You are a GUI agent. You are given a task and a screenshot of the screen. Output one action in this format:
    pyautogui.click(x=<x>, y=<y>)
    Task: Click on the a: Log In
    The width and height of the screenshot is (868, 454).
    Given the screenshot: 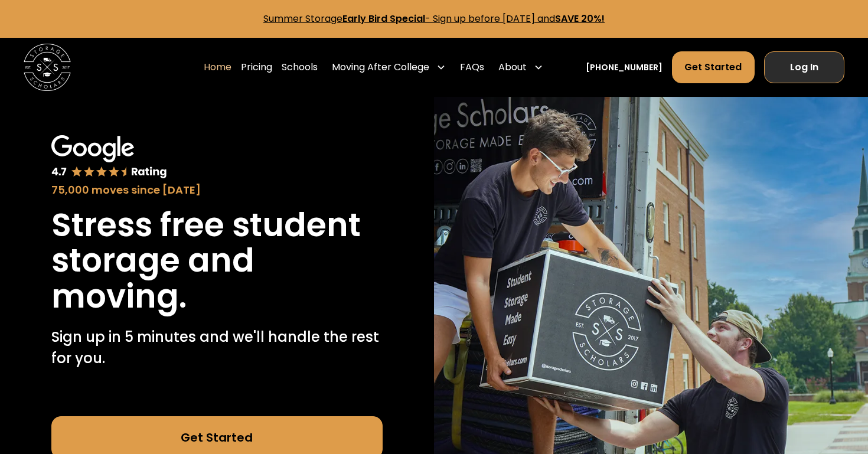 What is the action you would take?
    pyautogui.click(x=804, y=68)
    